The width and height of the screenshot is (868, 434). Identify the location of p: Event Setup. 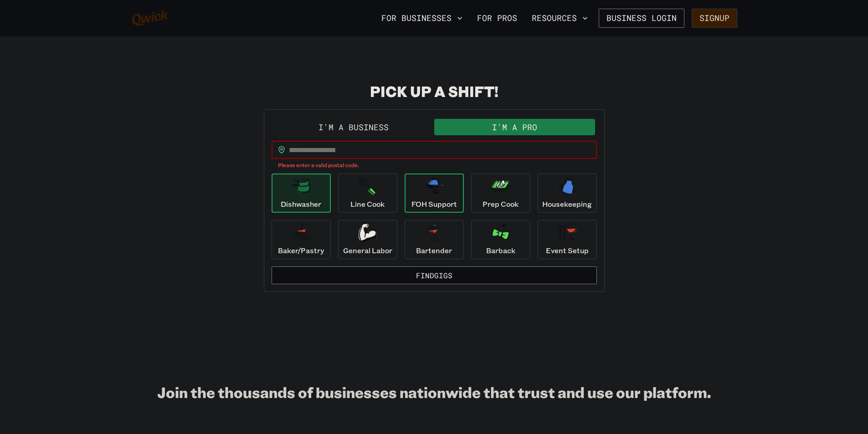
(567, 250).